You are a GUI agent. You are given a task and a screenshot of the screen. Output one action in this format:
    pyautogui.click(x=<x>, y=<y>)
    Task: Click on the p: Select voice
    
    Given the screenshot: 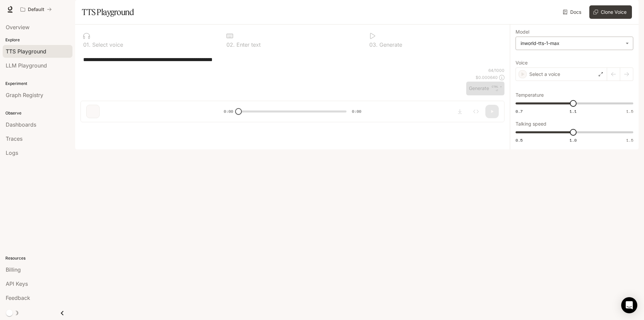 What is the action you would take?
    pyautogui.click(x=107, y=45)
    